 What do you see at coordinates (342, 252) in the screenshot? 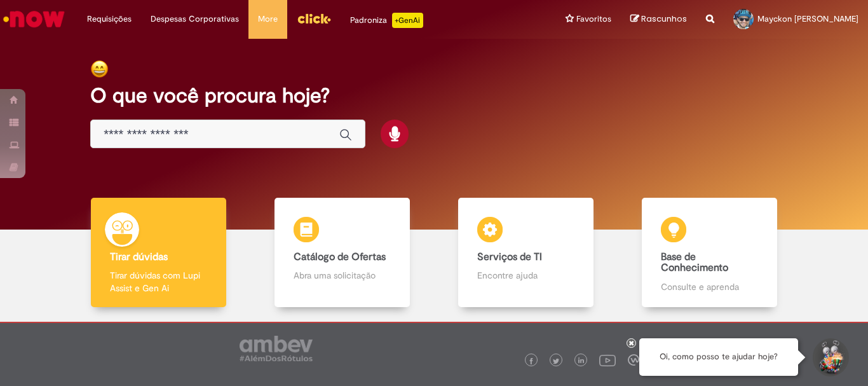
I see `a: Catálogo de Ofertas Abra uma solicitação` at bounding box center [342, 252].